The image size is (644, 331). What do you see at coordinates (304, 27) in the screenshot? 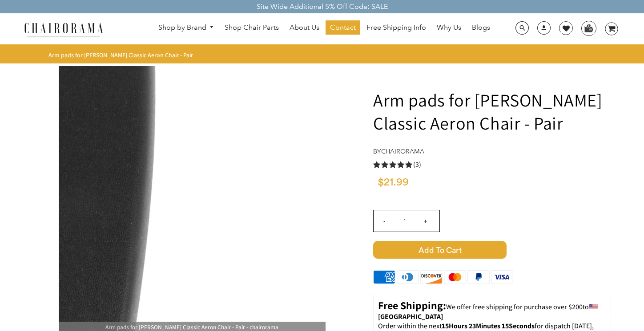
I see `span: About Us` at bounding box center [304, 27].